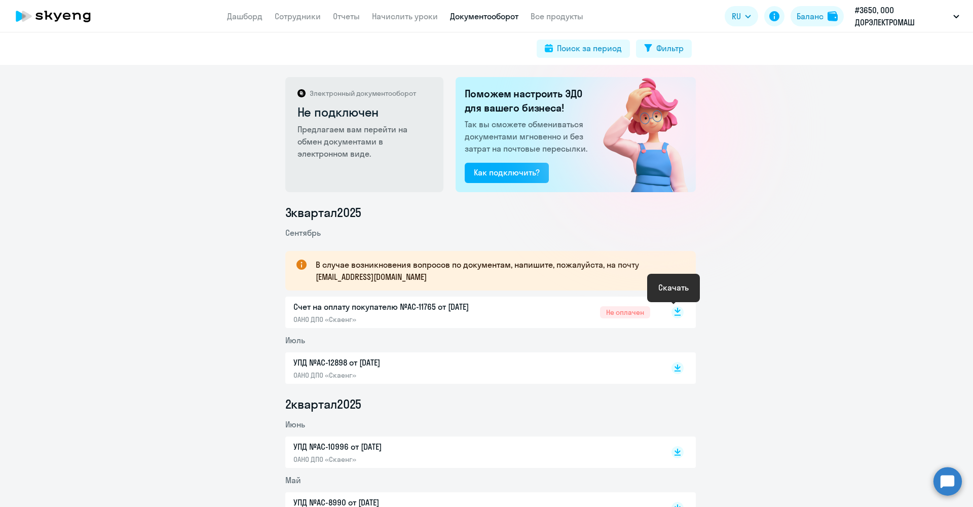 Image resolution: width=973 pixels, height=507 pixels. Describe the element at coordinates (583, 49) in the screenshot. I see `button: Поиск за период` at that location.